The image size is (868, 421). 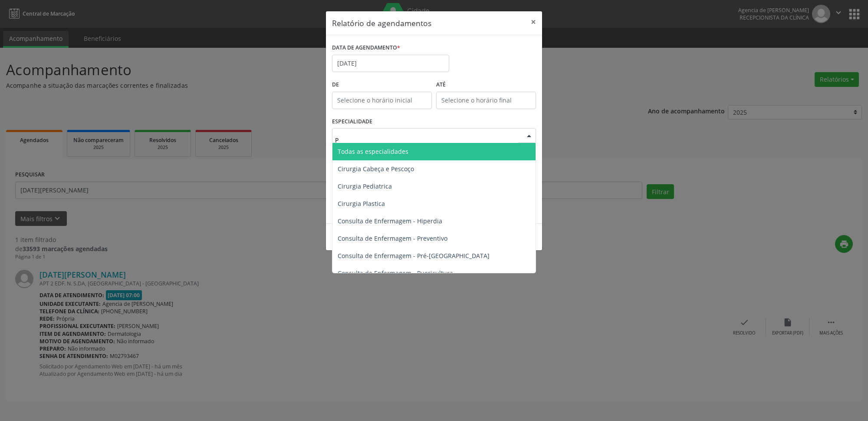 What do you see at coordinates (426, 140) in the screenshot?
I see `input: Seleciona uma especialidade` at bounding box center [426, 140].